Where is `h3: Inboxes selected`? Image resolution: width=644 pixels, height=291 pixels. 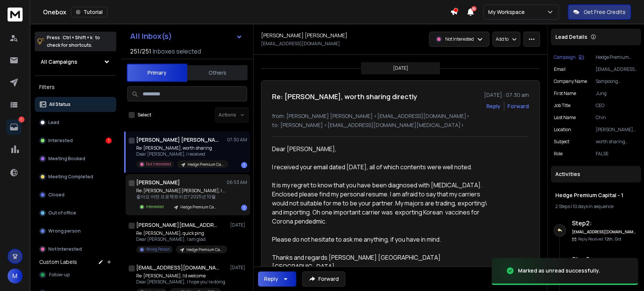 h3: Inboxes selected is located at coordinates (177, 51).